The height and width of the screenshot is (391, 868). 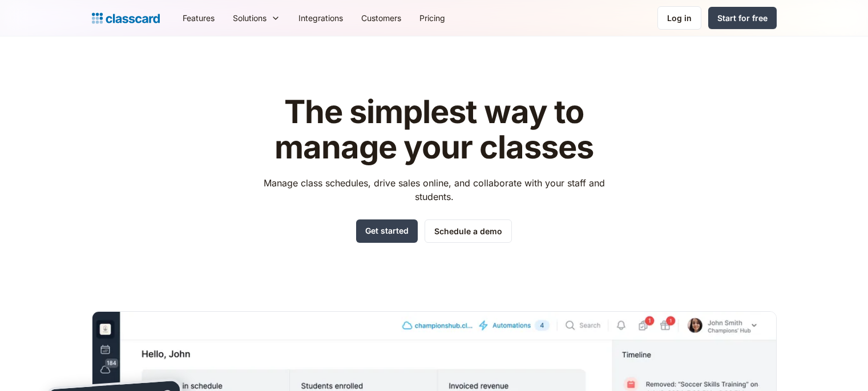 What do you see at coordinates (434, 190) in the screenshot?
I see `p: Manage class schedules, drive sales online, and collaborate with your staff and students.` at bounding box center [434, 190].